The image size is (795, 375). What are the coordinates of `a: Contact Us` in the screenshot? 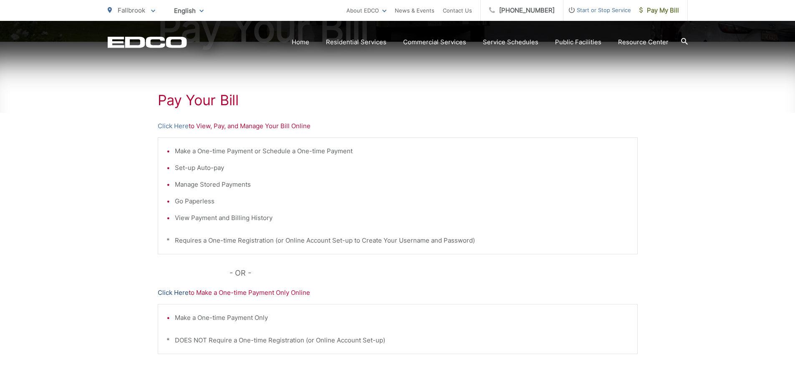 It's located at (457, 10).